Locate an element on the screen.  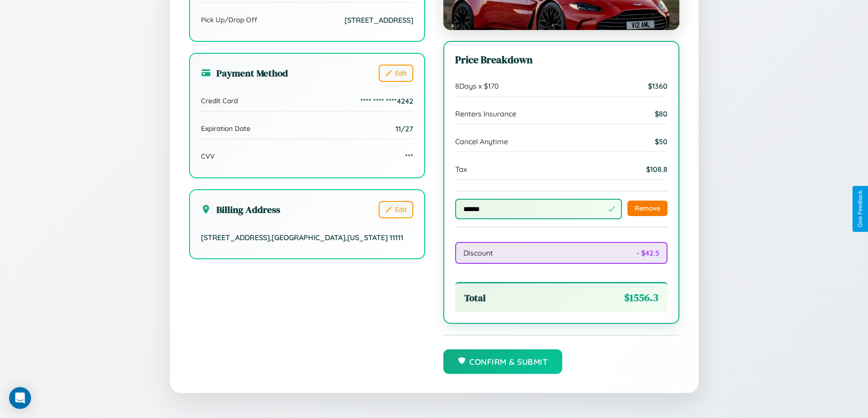
span: Renters Insurance is located at coordinates (485, 114).